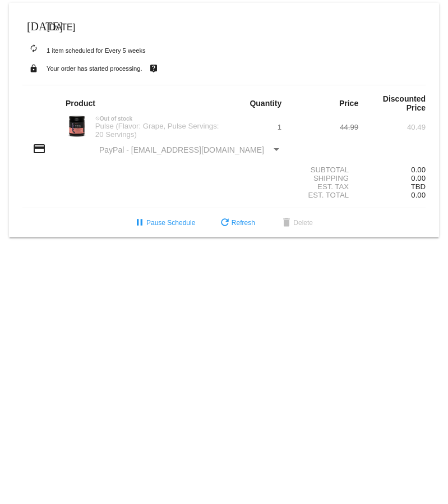 This screenshot has width=448, height=504. I want to click on strong: Price, so click(349, 103).